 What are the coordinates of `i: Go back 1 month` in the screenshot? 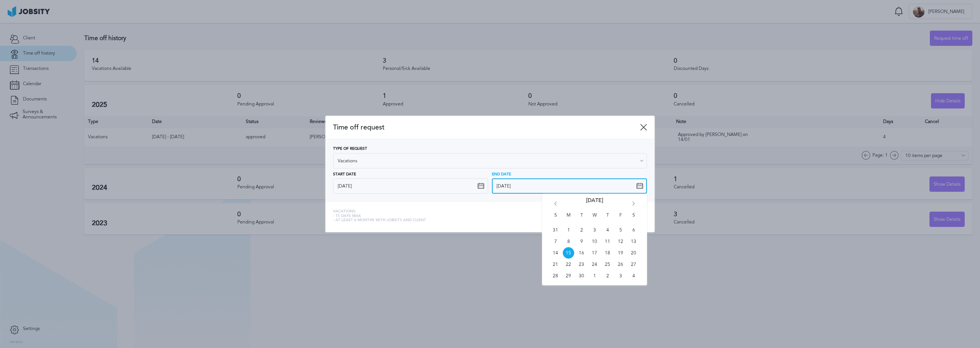 It's located at (555, 206).